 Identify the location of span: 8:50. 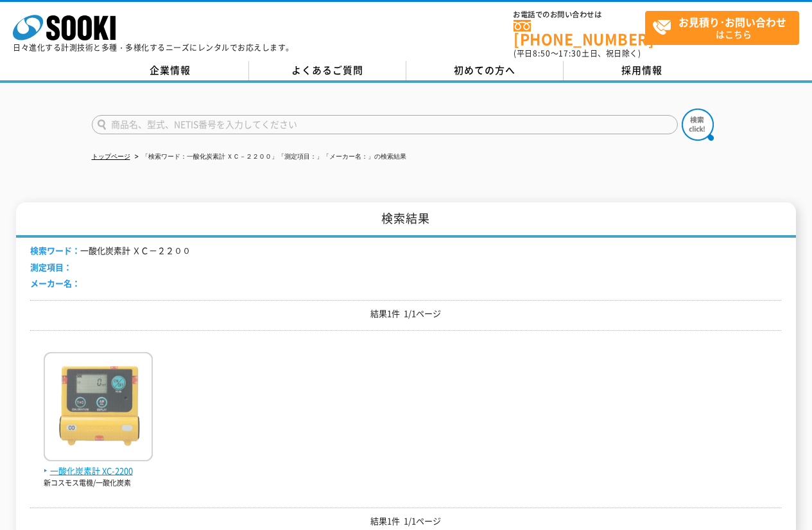
(541, 53).